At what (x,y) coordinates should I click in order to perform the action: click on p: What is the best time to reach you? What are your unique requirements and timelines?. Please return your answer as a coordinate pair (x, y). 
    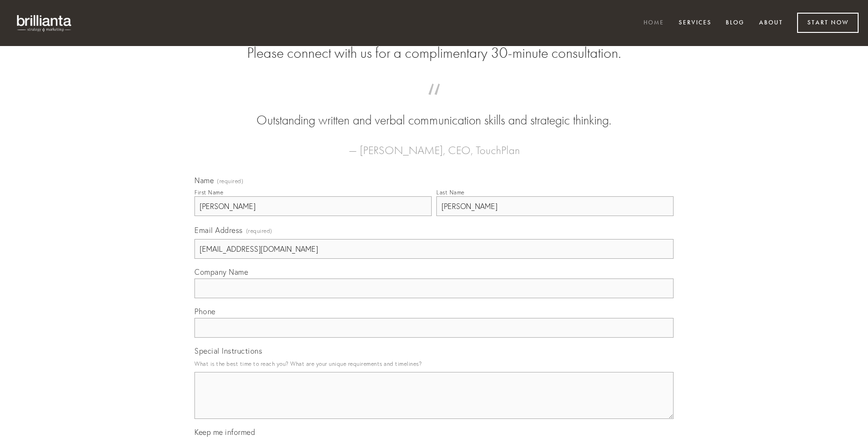
    Looking at the image, I should click on (434, 364).